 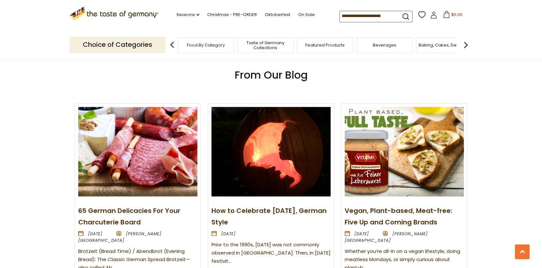 I want to click on a: Featured Products, so click(x=325, y=45).